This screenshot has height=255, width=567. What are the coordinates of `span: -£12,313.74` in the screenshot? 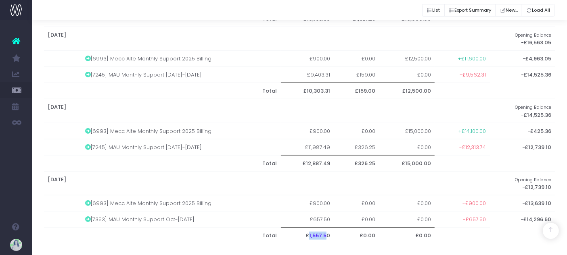 It's located at (472, 148).